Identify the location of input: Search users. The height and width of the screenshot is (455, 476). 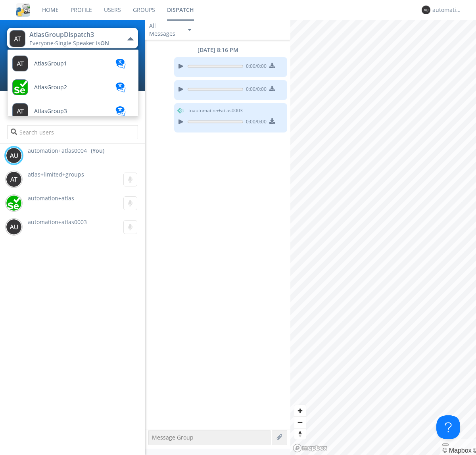
(72, 132).